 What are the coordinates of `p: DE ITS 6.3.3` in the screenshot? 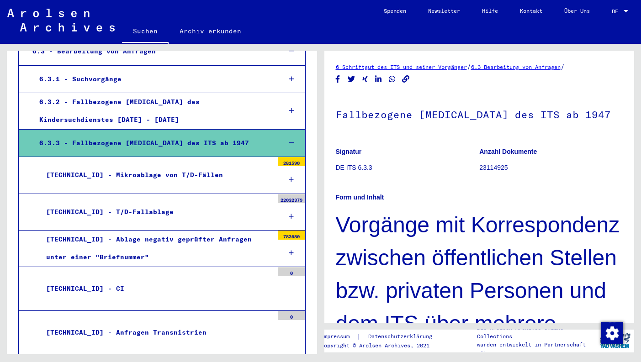 It's located at (408, 168).